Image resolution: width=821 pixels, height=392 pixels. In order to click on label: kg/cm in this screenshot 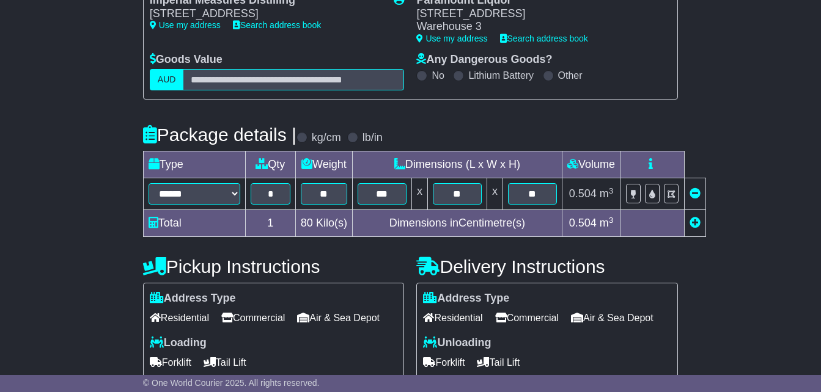, I will do `click(326, 138)`.